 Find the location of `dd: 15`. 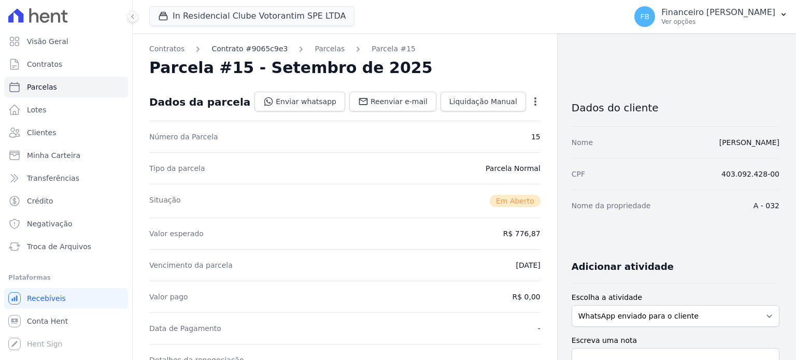

dd: 15 is located at coordinates (536, 137).